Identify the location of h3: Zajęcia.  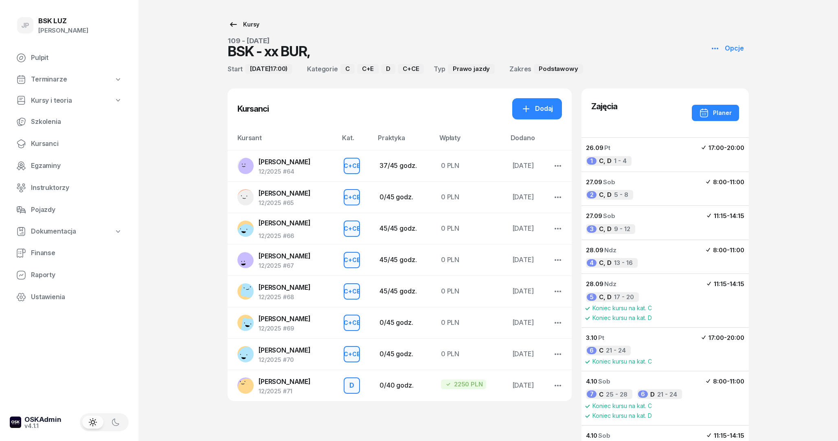
(604, 106).